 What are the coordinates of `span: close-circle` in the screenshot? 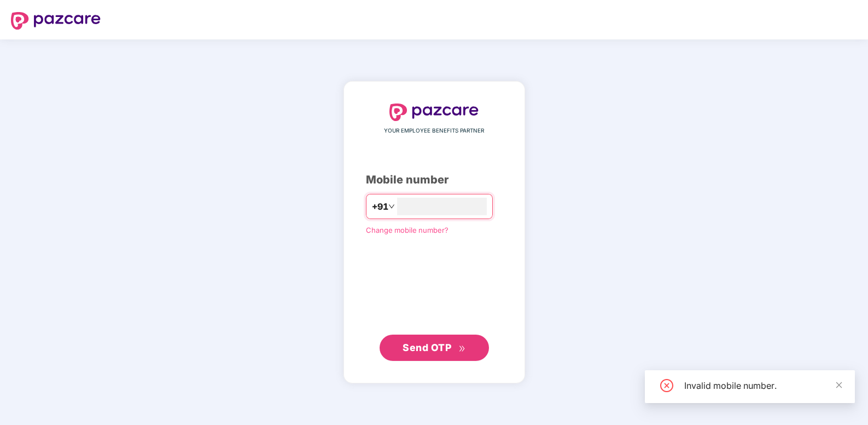 It's located at (667, 385).